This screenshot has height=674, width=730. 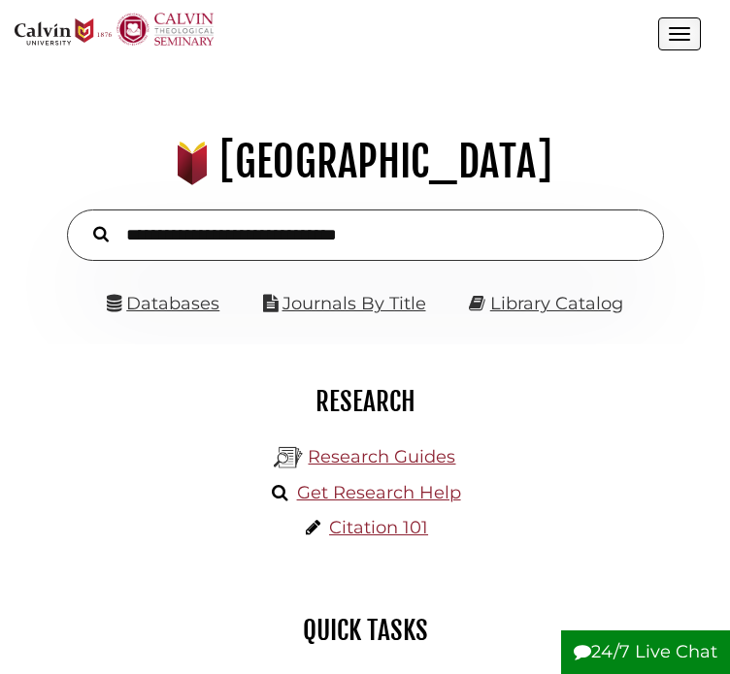 I want to click on a: Get Research Help, so click(x=378, y=493).